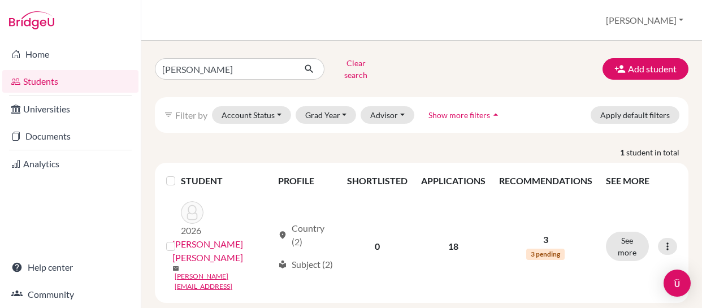 The image size is (702, 308). Describe the element at coordinates (192, 231) in the screenshot. I see `p: 2026` at that location.